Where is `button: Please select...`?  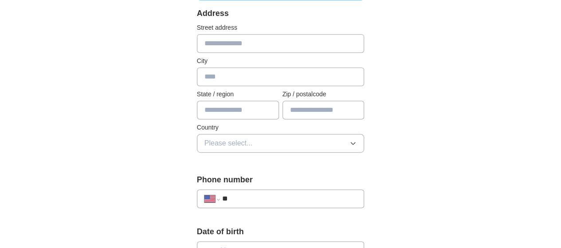
button: Please select... is located at coordinates (281, 143).